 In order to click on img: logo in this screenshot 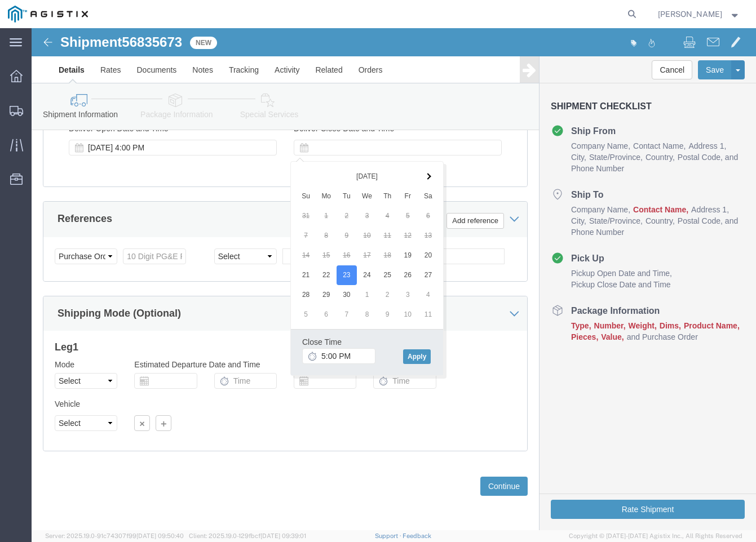, I will do `click(48, 14)`.